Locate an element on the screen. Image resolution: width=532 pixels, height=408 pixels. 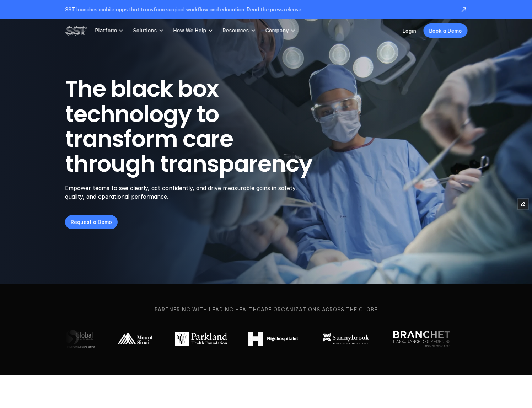
a: Request a Demo is located at coordinates (91, 222).